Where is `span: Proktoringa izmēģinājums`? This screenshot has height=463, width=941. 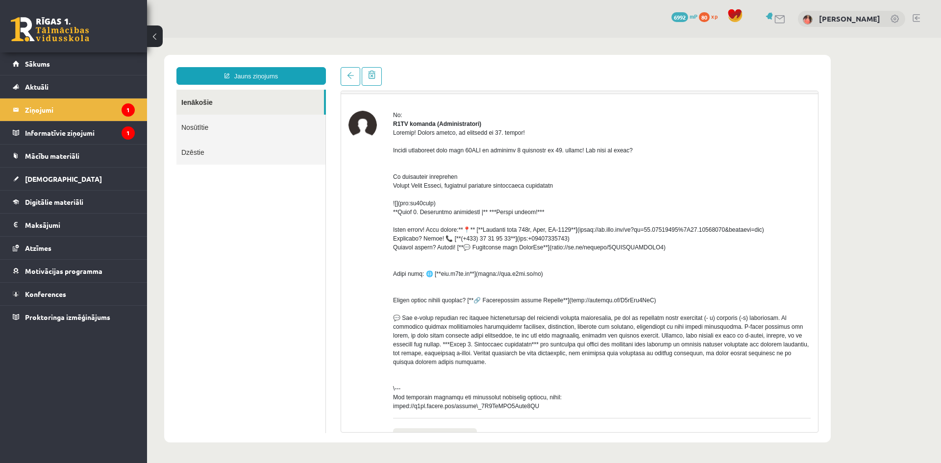 span: Proktoringa izmēģinājums is located at coordinates (68, 317).